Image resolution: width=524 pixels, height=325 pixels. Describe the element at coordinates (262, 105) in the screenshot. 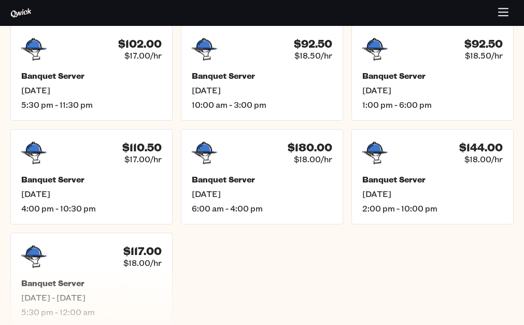

I see `span: 10:00 am - 3:00 pm` at that location.